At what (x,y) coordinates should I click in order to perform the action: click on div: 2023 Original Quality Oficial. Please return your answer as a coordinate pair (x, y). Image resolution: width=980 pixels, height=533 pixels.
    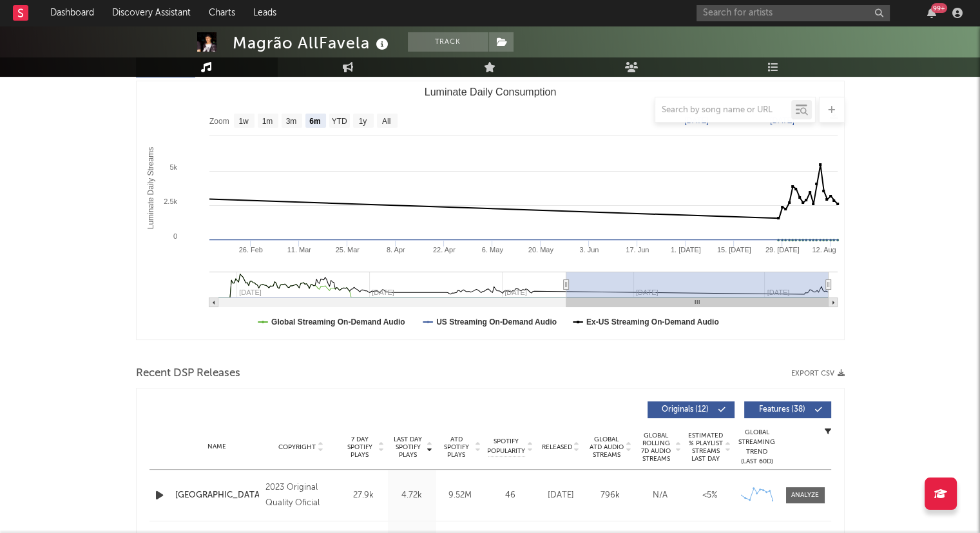
    Looking at the image, I should click on (300, 495).